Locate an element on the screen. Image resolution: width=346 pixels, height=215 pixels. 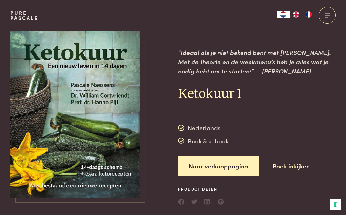
a: Naar verkooppagina is located at coordinates (218, 166).